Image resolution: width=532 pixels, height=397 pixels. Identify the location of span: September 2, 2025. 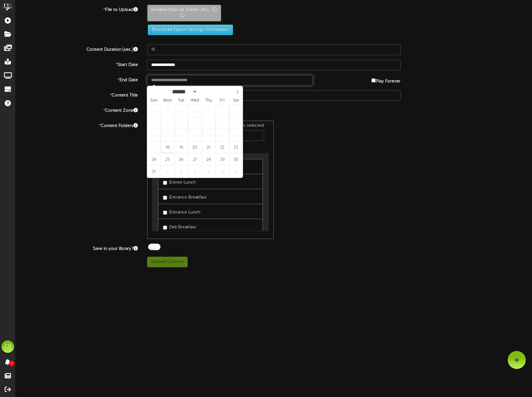
(181, 171).